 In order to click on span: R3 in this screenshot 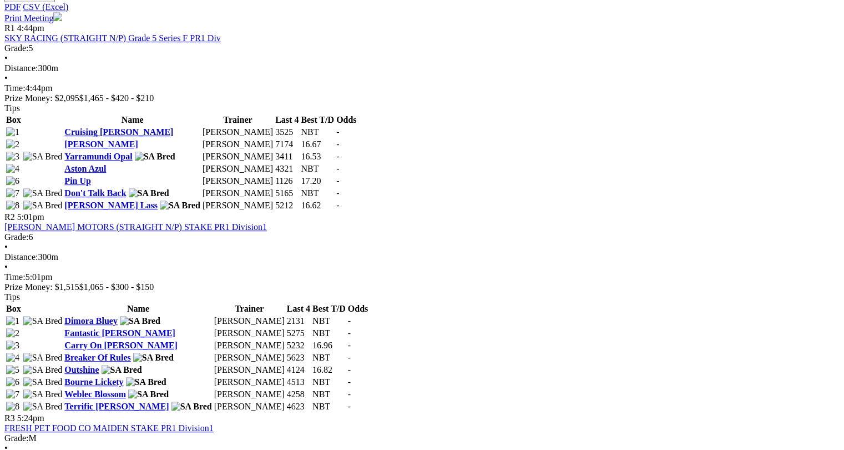, I will do `click(9, 417)`.